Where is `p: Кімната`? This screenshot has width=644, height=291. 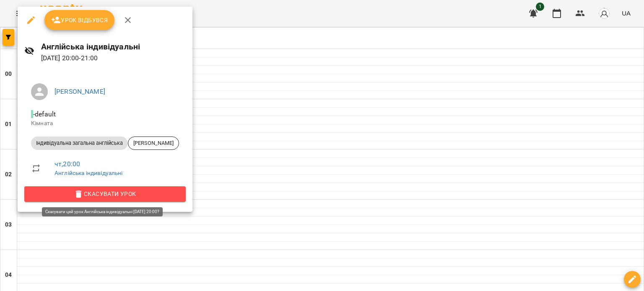 p: Кімната is located at coordinates (105, 124).